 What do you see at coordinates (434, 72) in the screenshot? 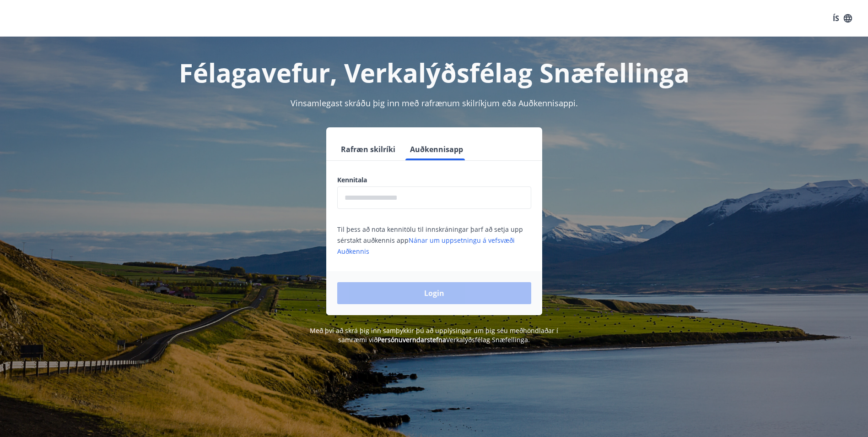
I see `h1: Félagavefur, Verkalýðsfélag Snæfellinga` at bounding box center [434, 72].